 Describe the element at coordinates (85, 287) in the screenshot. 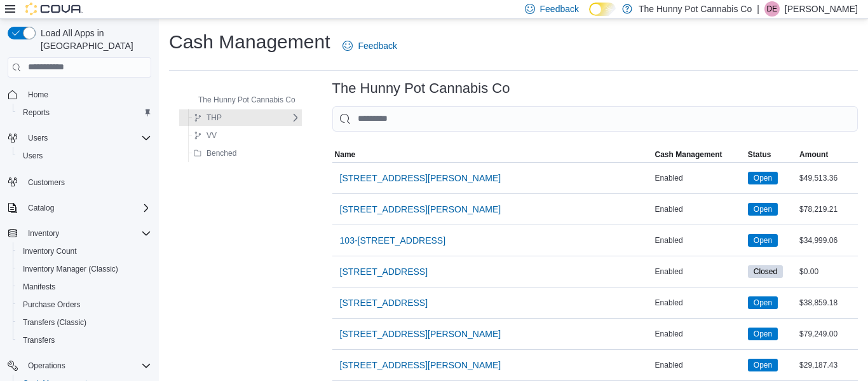

I see `button: Manifests` at that location.